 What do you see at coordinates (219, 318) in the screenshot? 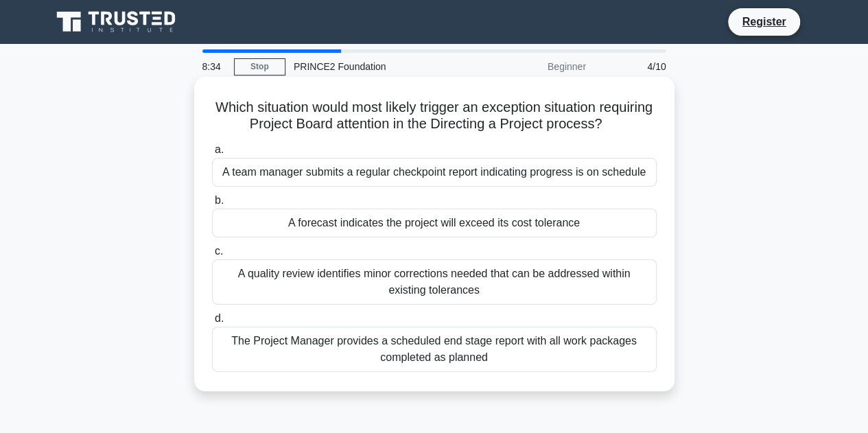
I see `span: d.` at bounding box center [219, 318].